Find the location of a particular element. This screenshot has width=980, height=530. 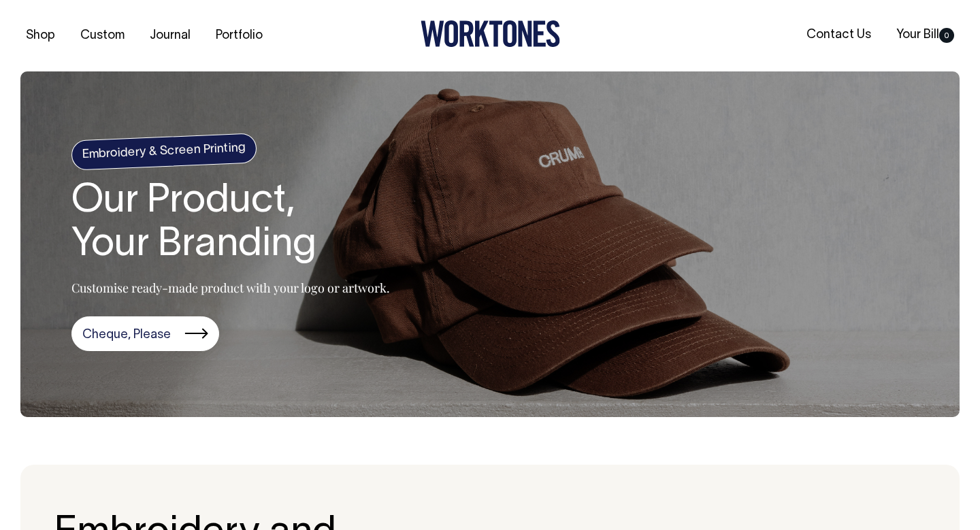

a: Shop is located at coordinates (40, 36).